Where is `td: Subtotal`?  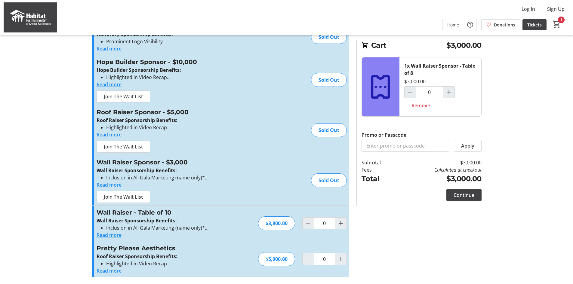 td: Subtotal is located at coordinates (379, 163).